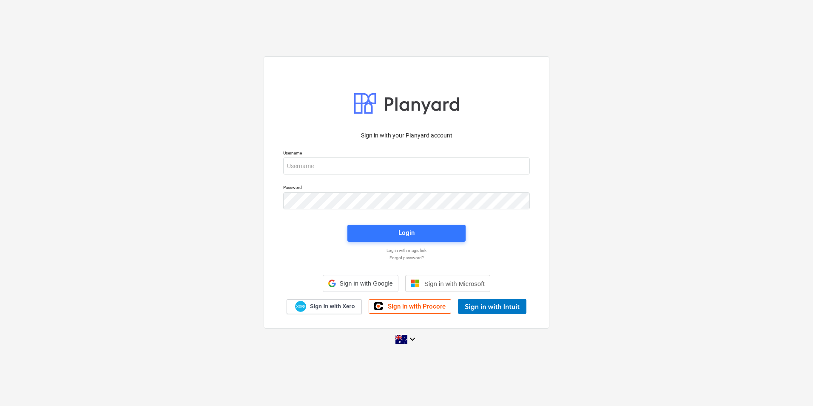 The width and height of the screenshot is (813, 406). Describe the element at coordinates (406, 257) in the screenshot. I see `a: Forgot password?` at that location.